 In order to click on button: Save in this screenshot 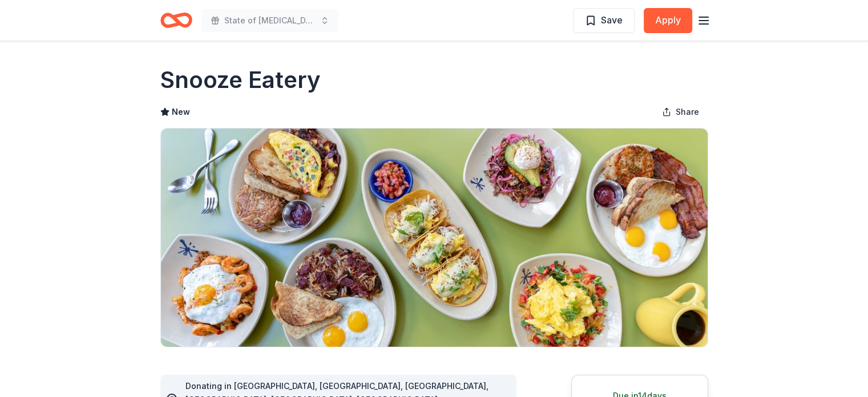, I will do `click(603, 20)`.